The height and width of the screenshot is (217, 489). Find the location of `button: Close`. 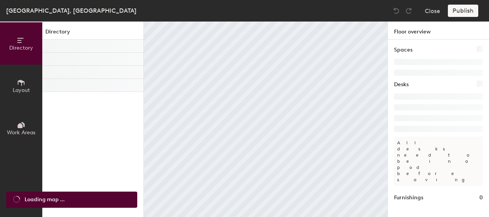

button: Close is located at coordinates (433, 11).